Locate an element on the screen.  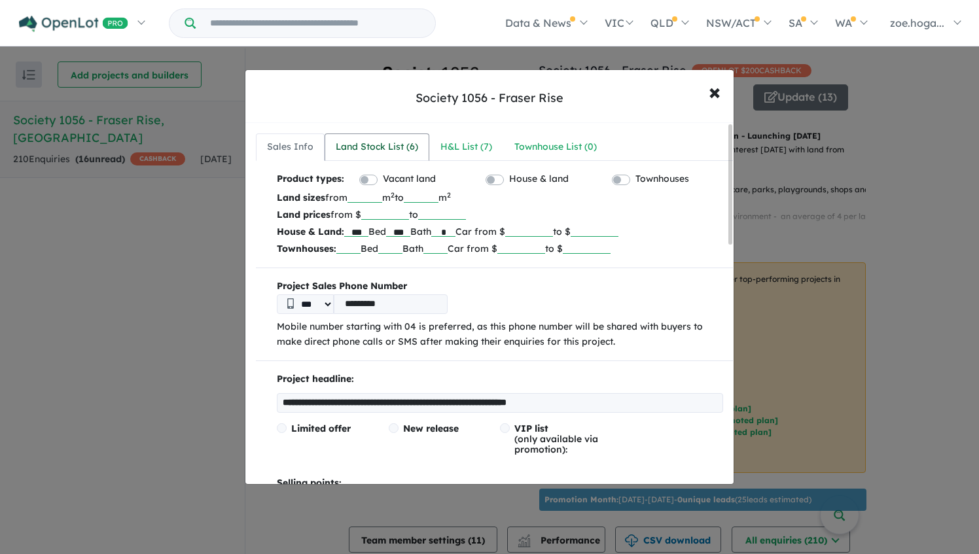
p: from m to m is located at coordinates (500, 198).